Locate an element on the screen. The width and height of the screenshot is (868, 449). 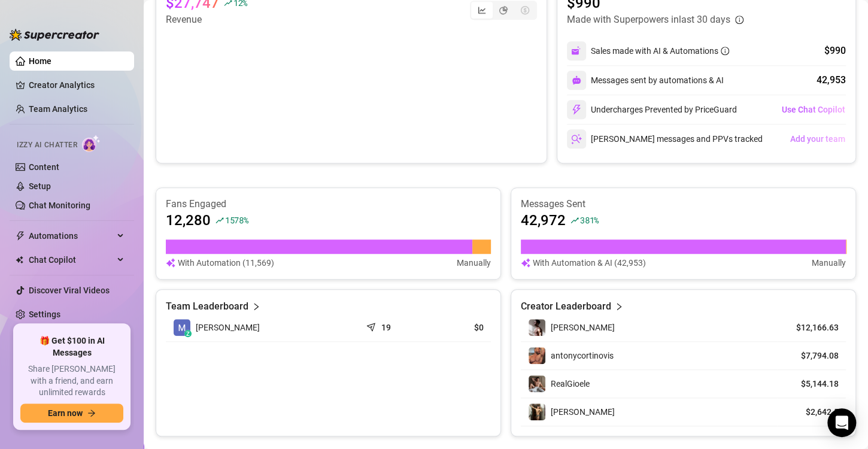
div: Open Intercom Messenger is located at coordinates (842, 423).